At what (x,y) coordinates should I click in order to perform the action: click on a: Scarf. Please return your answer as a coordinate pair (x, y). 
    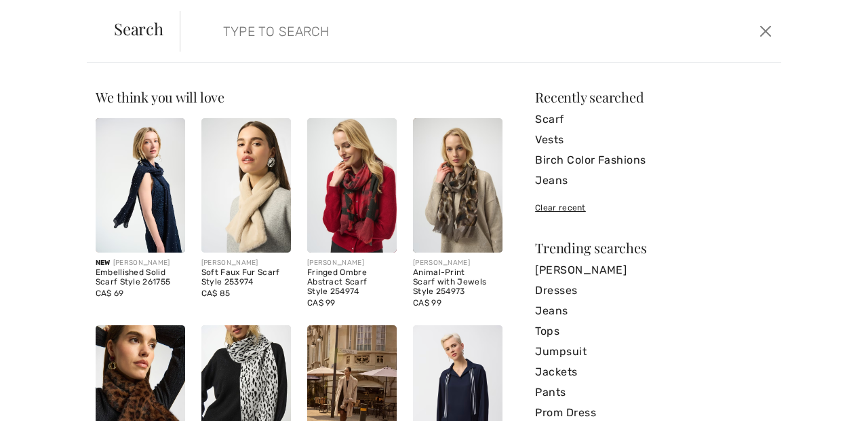
    Looking at the image, I should click on (654, 120).